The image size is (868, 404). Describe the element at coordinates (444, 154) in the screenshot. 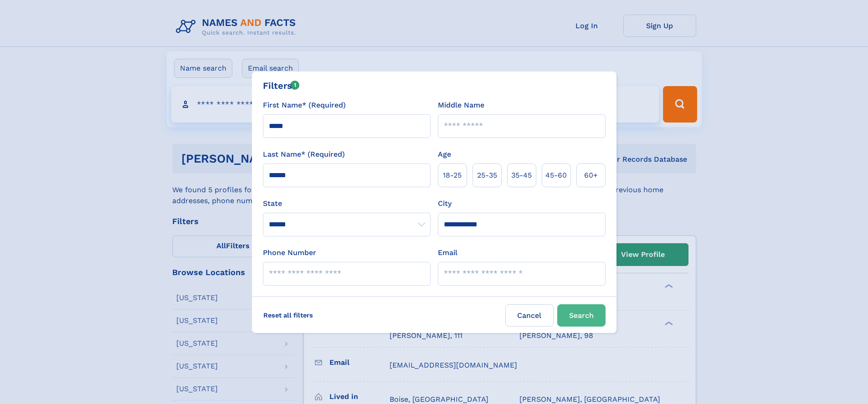

I see `label: Age` at that location.